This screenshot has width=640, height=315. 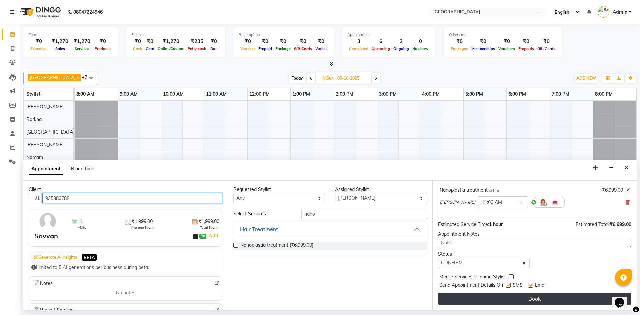 What do you see at coordinates (507, 49) in the screenshot?
I see `span: Vouchers` at bounding box center [507, 49].